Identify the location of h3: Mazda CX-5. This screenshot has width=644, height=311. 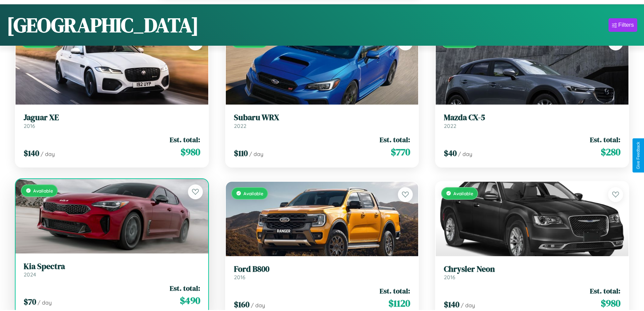
(532, 117).